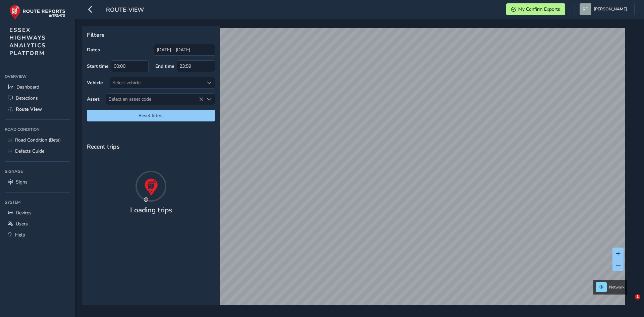 The image size is (644, 317). I want to click on span: route-view, so click(125, 10).